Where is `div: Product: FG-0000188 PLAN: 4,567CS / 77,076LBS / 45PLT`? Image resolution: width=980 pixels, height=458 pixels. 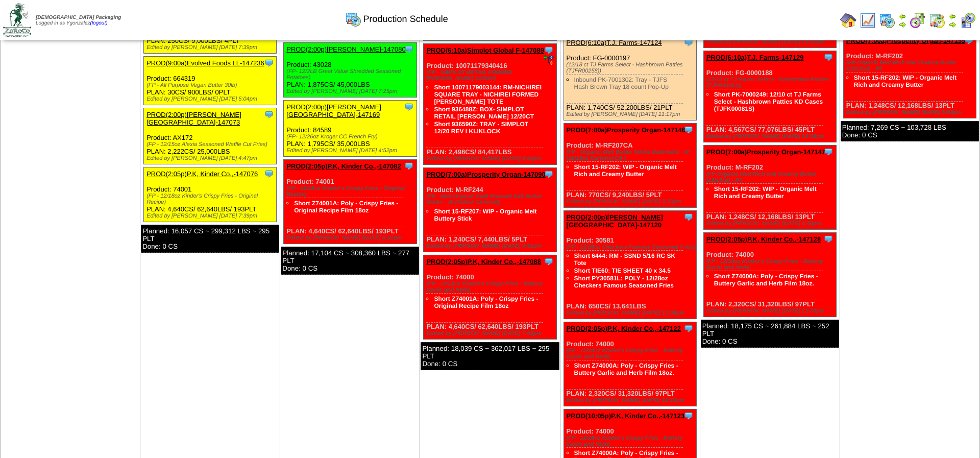 div: Product: FG-0000188 PLAN: 4,567CS / 77,076LBS / 45PLT is located at coordinates (769, 96).